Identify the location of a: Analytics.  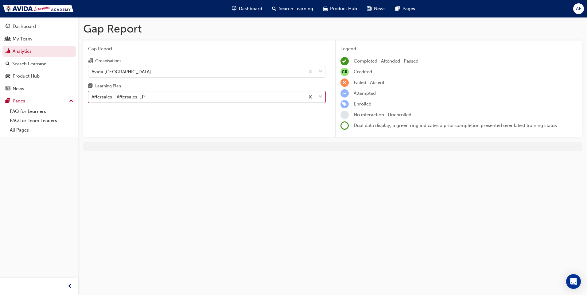
(39, 51).